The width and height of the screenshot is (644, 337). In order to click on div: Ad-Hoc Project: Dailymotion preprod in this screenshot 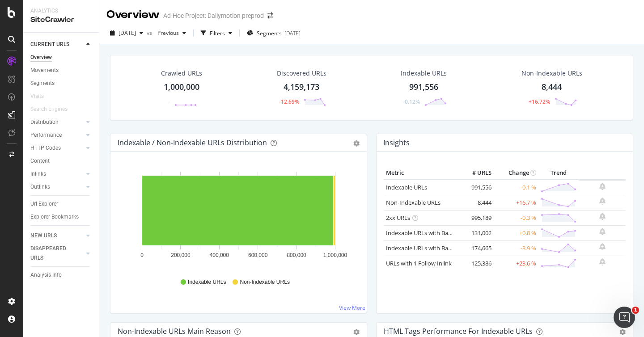, I will do `click(213, 16)`.